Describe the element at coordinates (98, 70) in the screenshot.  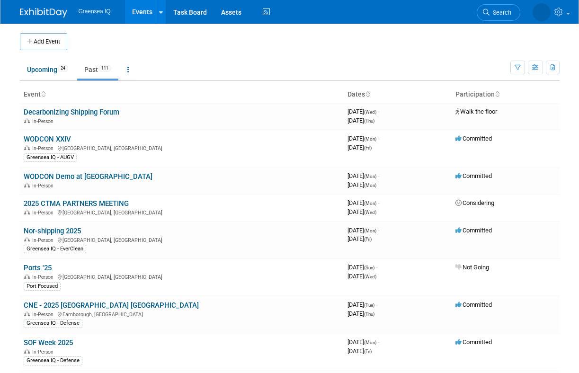
I see `a: Past111` at that location.